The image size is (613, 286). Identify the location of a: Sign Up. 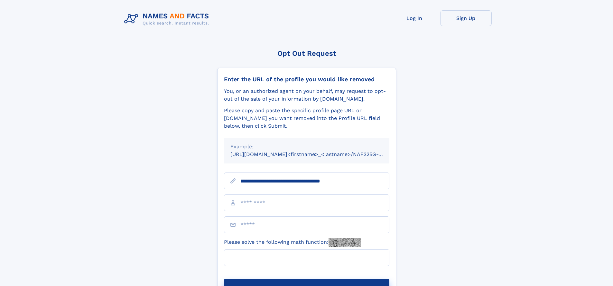
(466, 18).